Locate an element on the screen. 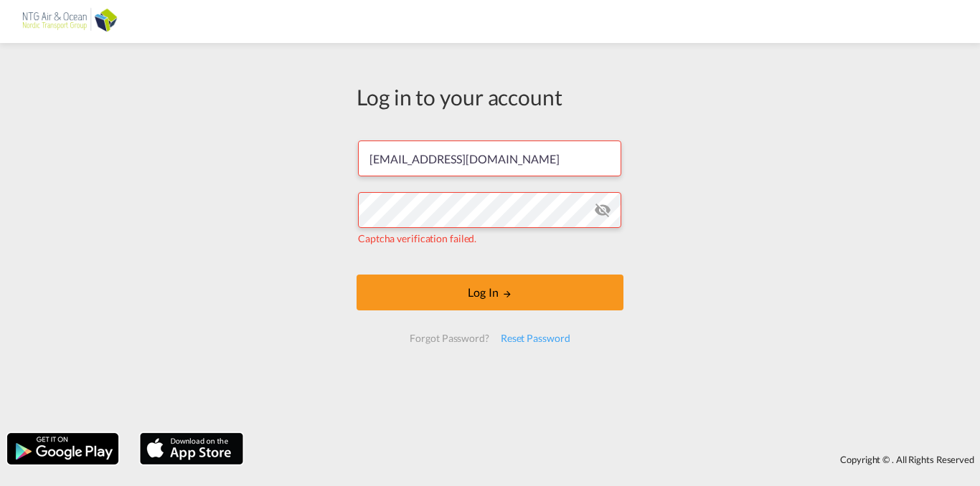 This screenshot has height=486, width=980. div: Forgot Password? is located at coordinates (449, 339).